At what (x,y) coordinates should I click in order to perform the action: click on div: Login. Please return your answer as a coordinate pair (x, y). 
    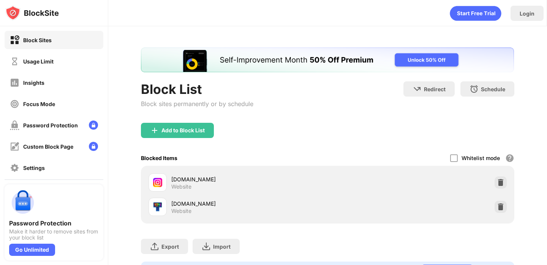
    Looking at the image, I should click on (527, 13).